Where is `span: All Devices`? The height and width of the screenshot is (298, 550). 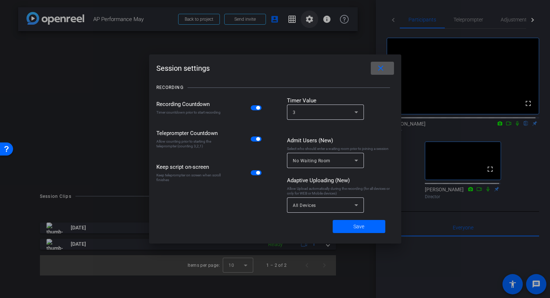 span: All Devices is located at coordinates (304, 205).